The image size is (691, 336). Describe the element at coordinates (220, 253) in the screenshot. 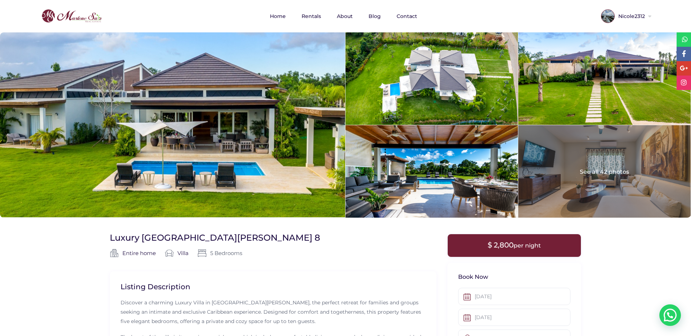

I see `span: 5 Bedrooms` at that location.